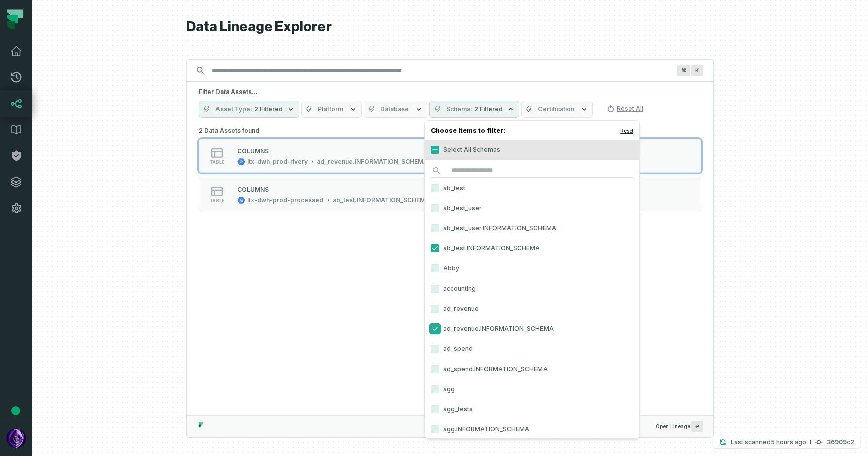 Image resolution: width=868 pixels, height=456 pixels. Describe the element at coordinates (532, 429) in the screenshot. I see `label: agg.INFORMATION_SCHEMA` at that location.